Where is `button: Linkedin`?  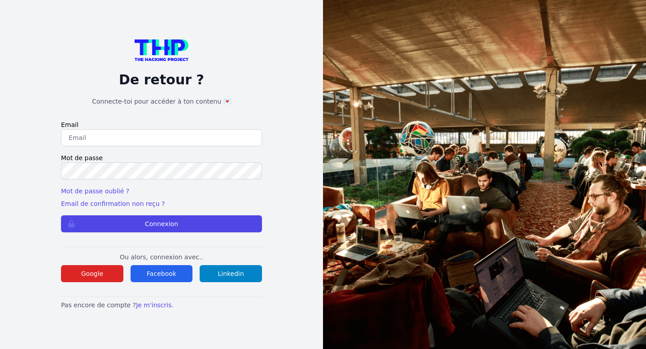
button: Linkedin is located at coordinates (230, 274).